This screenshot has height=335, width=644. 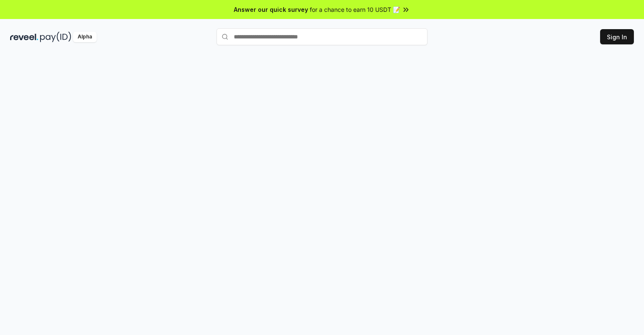 What do you see at coordinates (617, 37) in the screenshot?
I see `button: Sign In` at bounding box center [617, 37].